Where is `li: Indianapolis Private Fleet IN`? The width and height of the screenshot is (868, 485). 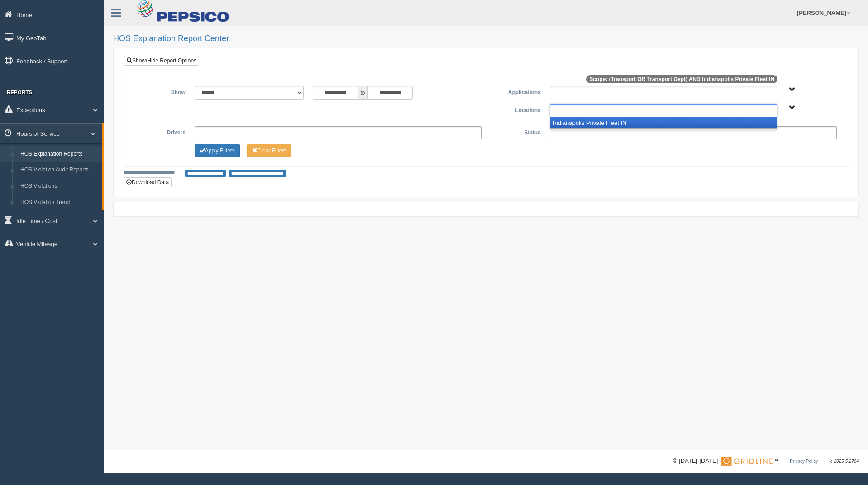
li: Indianapolis Private Fleet IN is located at coordinates (664, 122).